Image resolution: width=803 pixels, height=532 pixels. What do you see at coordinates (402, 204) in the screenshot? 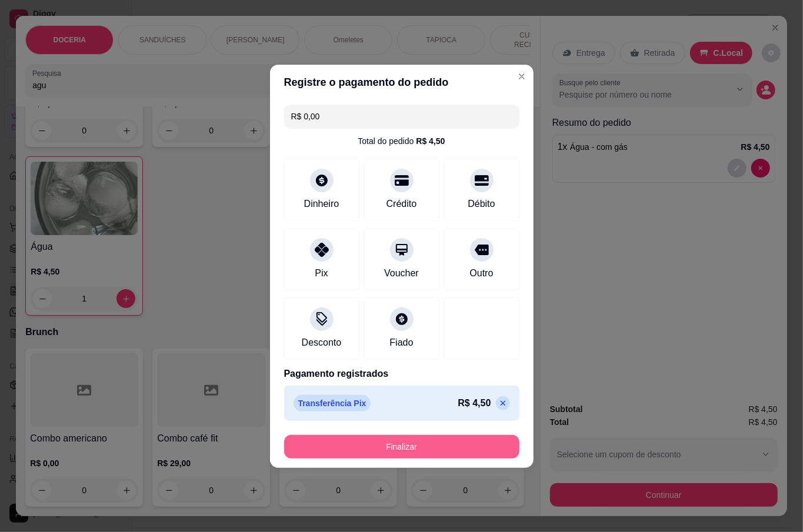
I see `div: Crédito` at bounding box center [402, 204].